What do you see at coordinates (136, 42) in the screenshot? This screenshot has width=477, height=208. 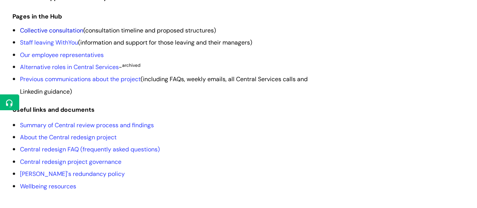 I see `span: (information and support for those leaving and their managers)` at bounding box center [136, 42].